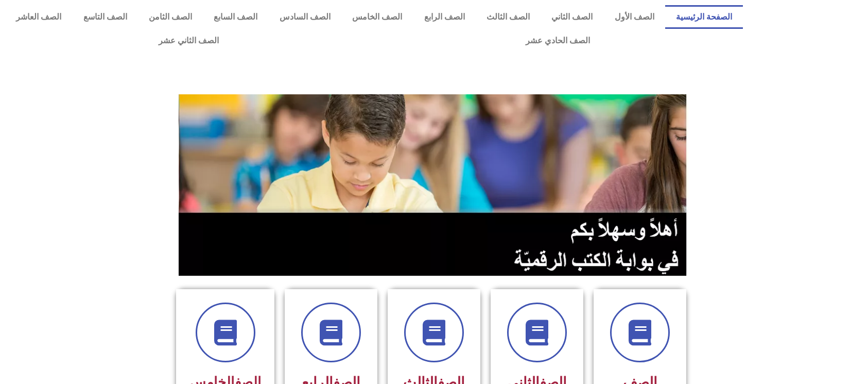 Image resolution: width=868 pixels, height=384 pixels. I want to click on a: الصف الثاني عشر, so click(189, 41).